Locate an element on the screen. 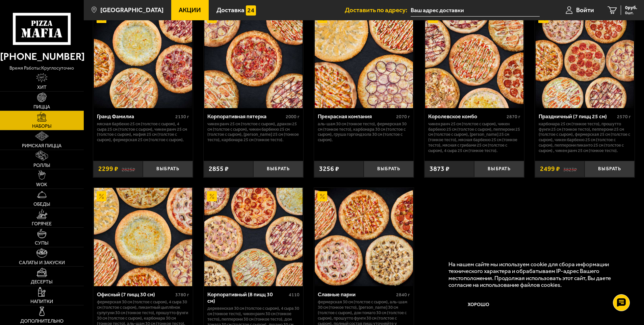  span: Хит is located at coordinates (42, 88).